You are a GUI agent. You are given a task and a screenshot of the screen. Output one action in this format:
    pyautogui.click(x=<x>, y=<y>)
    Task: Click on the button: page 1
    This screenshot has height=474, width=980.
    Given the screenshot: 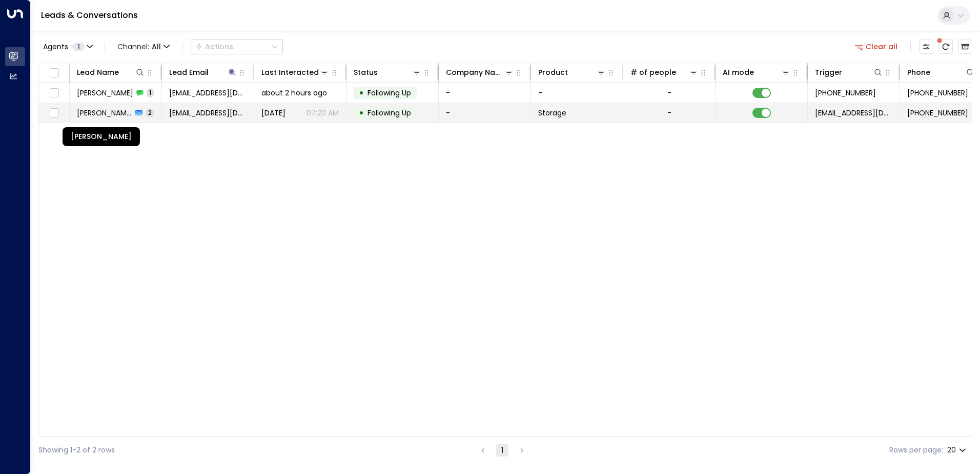 What is the action you would take?
    pyautogui.click(x=502, y=450)
    